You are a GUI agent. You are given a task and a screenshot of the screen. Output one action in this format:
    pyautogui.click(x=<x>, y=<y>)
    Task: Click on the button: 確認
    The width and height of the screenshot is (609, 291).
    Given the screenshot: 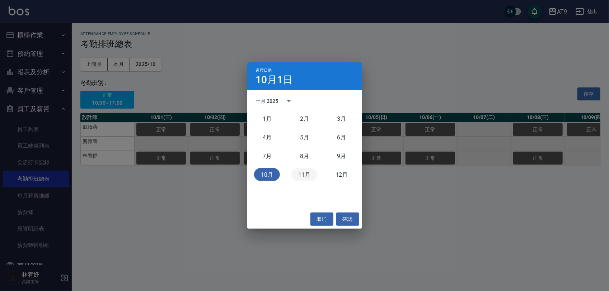 What is the action you would take?
    pyautogui.click(x=348, y=219)
    